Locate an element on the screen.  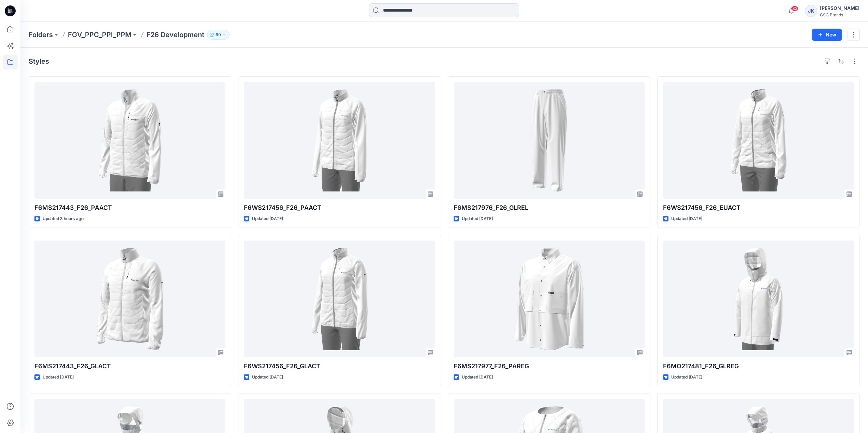
p: F6WS217456_F26_GLACT is located at coordinates (339, 366).